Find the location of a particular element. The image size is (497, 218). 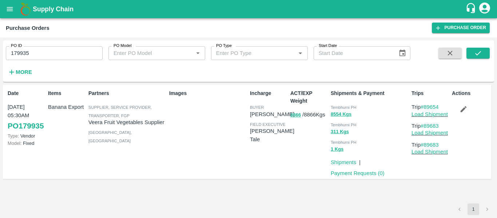

p: Fixed is located at coordinates (26, 143).